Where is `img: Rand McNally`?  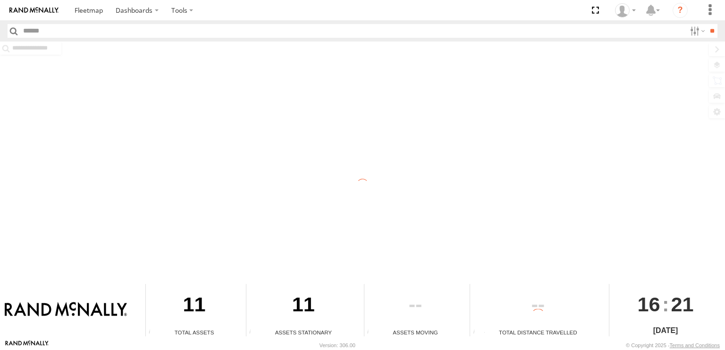
img: Rand McNally is located at coordinates (66, 310).